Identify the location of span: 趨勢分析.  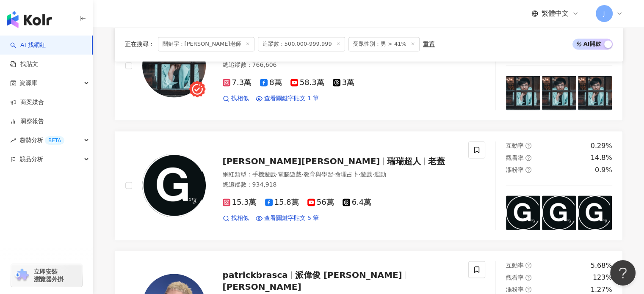
(42, 140).